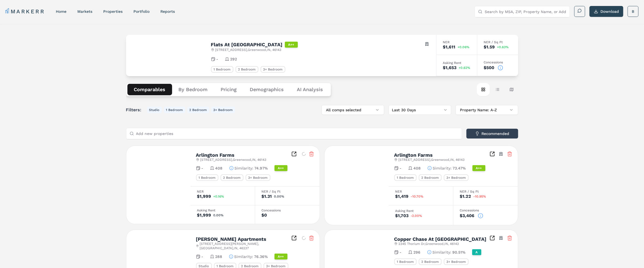 The height and width of the screenshot is (268, 644). Describe the element at coordinates (606, 12) in the screenshot. I see `button: Download` at that location.